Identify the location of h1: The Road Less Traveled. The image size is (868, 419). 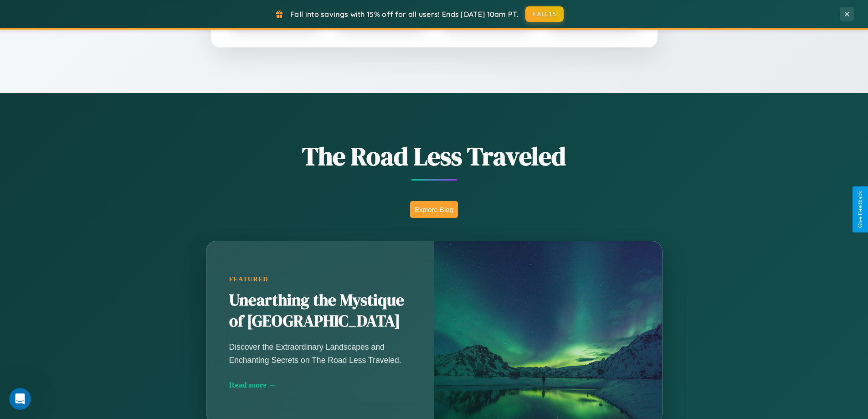
(434, 156).